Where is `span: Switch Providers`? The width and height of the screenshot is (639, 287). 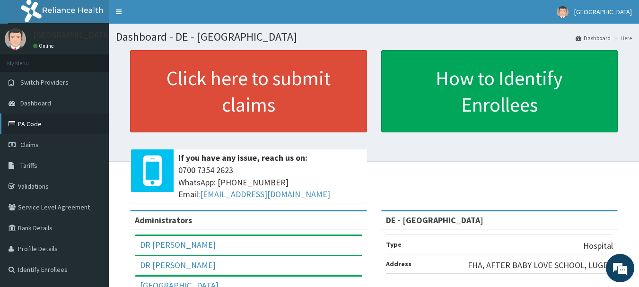 span: Switch Providers is located at coordinates (44, 82).